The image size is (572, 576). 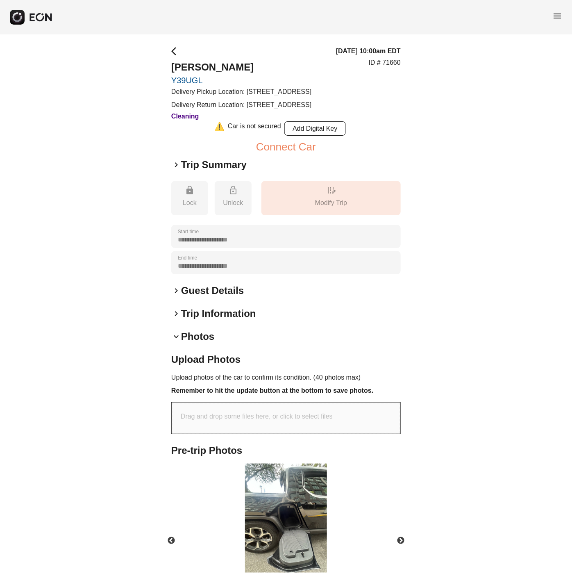 I want to click on p: Upload photos of the car to confirm its condition. (40 photos max), so click(x=286, y=378).